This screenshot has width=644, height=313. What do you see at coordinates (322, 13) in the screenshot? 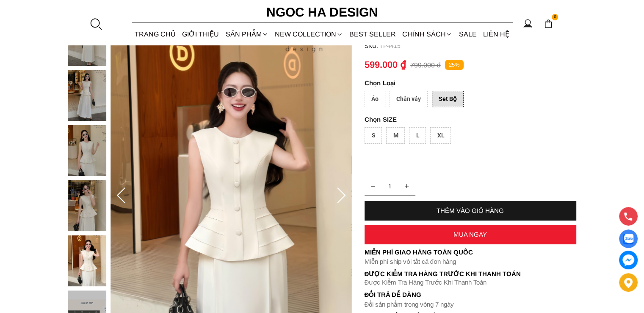
I see `a: Ngoc Ha Design` at bounding box center [322, 13].